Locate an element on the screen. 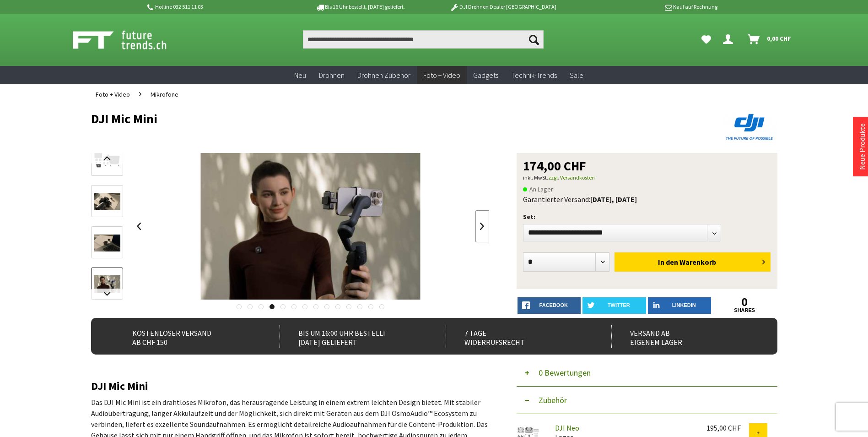 The image size is (868, 437). button: Zubehör is located at coordinates (647, 400).